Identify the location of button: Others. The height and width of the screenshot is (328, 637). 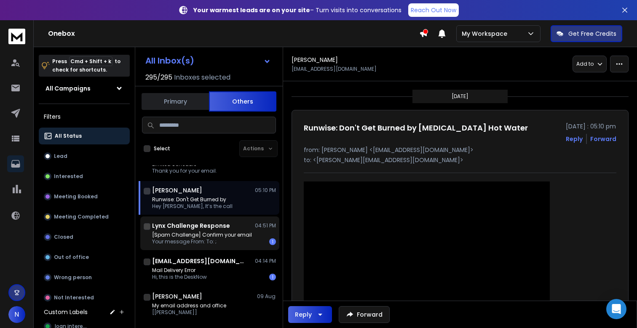
(243, 102).